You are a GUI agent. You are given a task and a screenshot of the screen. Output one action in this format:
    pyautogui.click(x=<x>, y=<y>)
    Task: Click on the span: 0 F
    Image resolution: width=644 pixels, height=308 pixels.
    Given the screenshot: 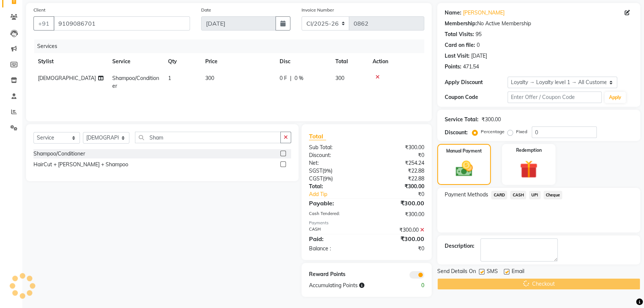 What is the action you would take?
    pyautogui.click(x=284, y=78)
    